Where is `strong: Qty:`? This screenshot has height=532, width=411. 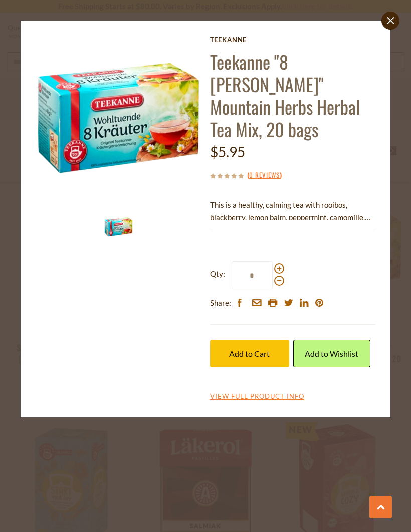 strong: Qty: is located at coordinates (217, 274).